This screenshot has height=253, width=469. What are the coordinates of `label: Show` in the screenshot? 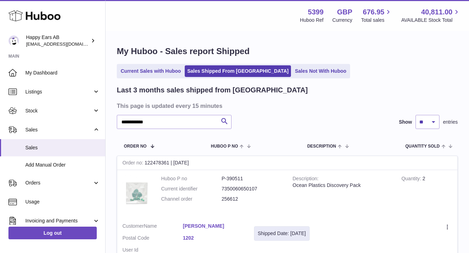 It's located at (406, 122).